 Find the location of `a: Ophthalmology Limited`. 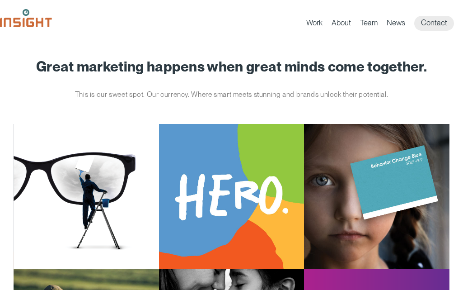

a: Ophthalmology Limited is located at coordinates (86, 197).